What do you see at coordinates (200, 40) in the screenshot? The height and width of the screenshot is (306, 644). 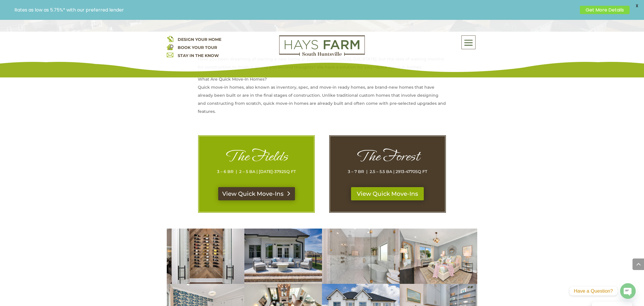 I see `span: DESIGN YOUR HOME` at bounding box center [200, 40].